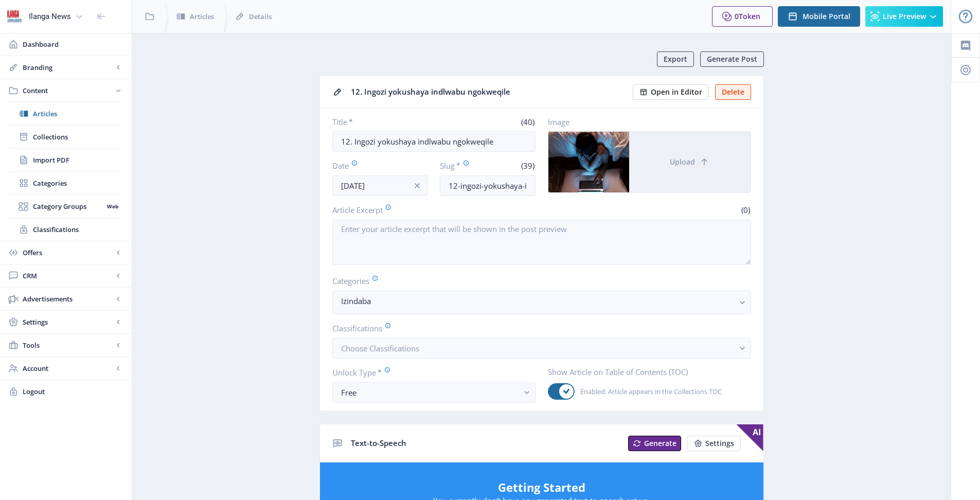  What do you see at coordinates (746, 210) in the screenshot?
I see `span: (0)` at bounding box center [746, 210].